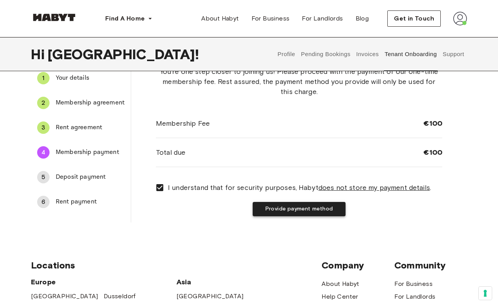 This screenshot has width=498, height=306. What do you see at coordinates (129, 19) in the screenshot?
I see `button: Find A Home` at bounding box center [129, 19].